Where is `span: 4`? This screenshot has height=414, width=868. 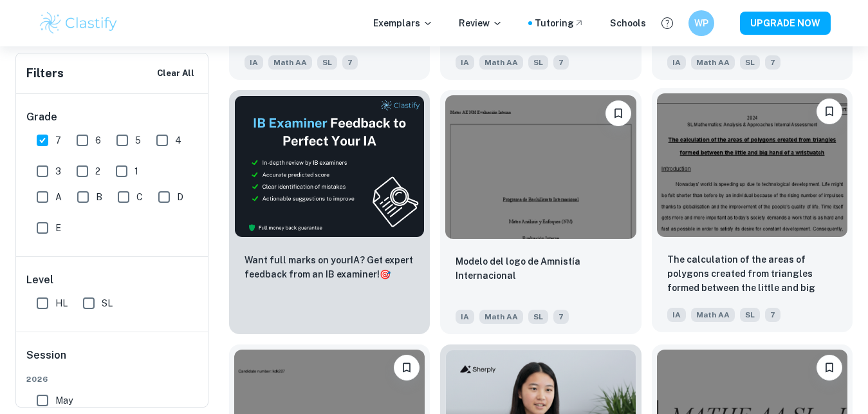 span: 4 is located at coordinates (178, 140).